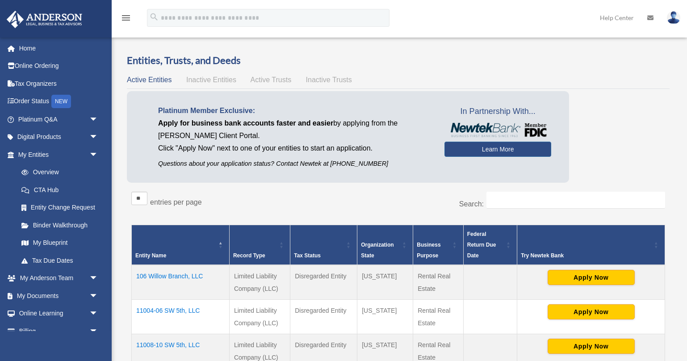 The width and height of the screenshot is (687, 361). I want to click on td: 11004-06 SW 5th, LLC, so click(180, 316).